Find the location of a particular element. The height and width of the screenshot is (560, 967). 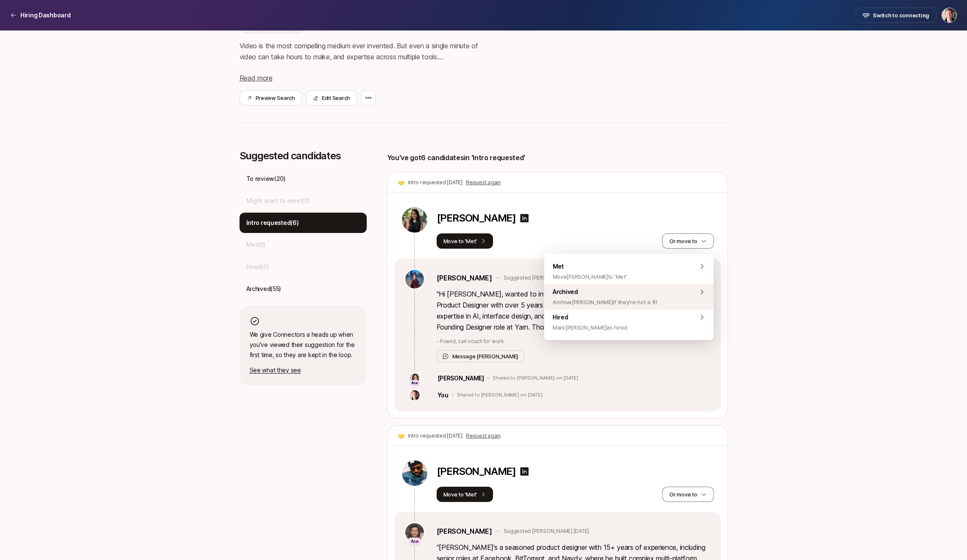

p: Video is the most compelling medium ever invented. But even a single minute of video can take hou... is located at coordinates (366, 51).